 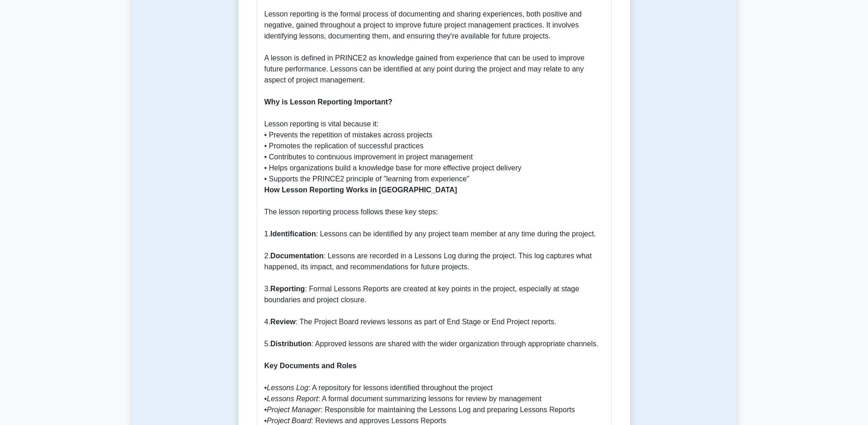 What do you see at coordinates (293, 409) in the screenshot?
I see `i: Project Manager` at bounding box center [293, 409].